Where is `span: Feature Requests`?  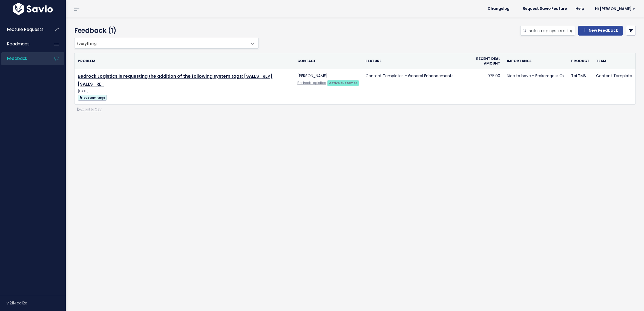 span: Feature Requests is located at coordinates (25, 29).